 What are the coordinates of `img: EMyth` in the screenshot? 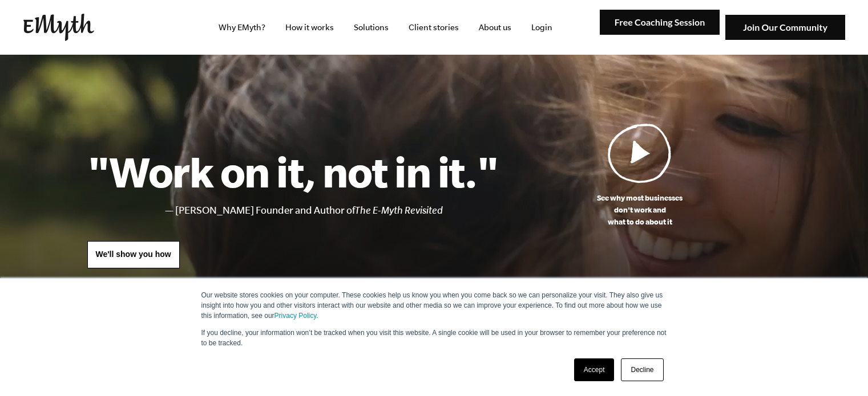 It's located at (59, 27).